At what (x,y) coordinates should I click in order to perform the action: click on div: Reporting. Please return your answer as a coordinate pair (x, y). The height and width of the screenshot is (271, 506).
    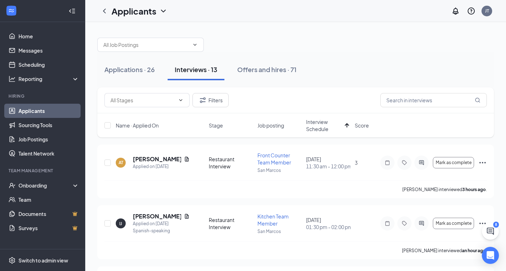
    Looking at the image, I should click on (49, 79).